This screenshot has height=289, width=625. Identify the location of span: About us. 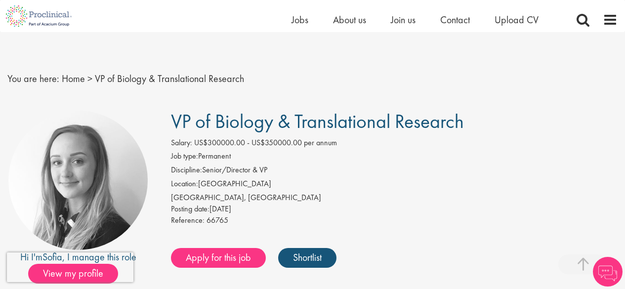
(349, 20).